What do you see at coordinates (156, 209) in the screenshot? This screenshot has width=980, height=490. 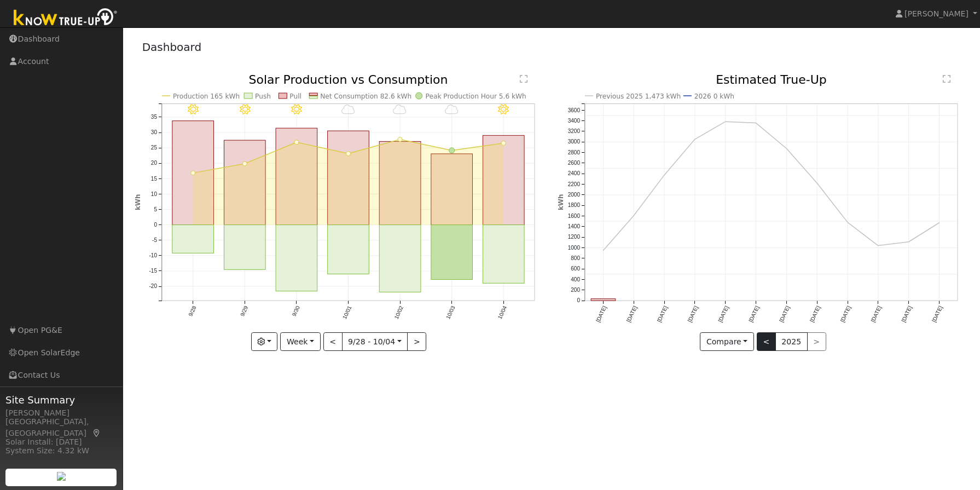 I see `text: 5` at bounding box center [156, 209].